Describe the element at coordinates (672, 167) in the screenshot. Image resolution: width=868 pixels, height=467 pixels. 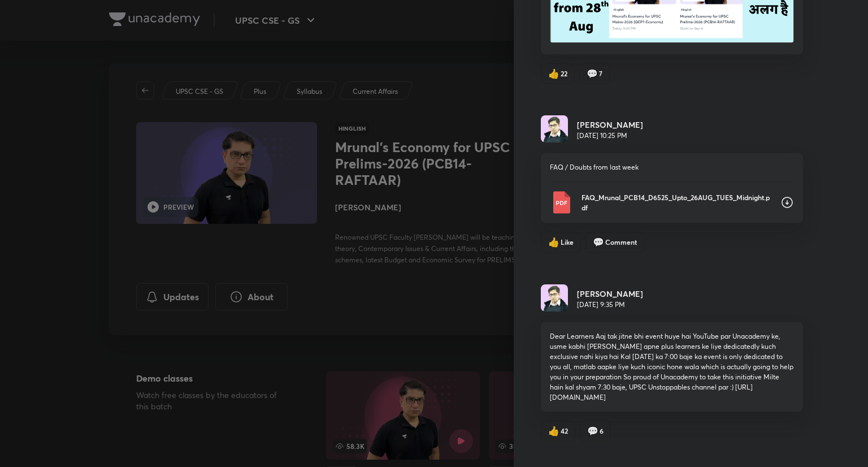
I see `p: FAQ / Doubts from last week` at that location.